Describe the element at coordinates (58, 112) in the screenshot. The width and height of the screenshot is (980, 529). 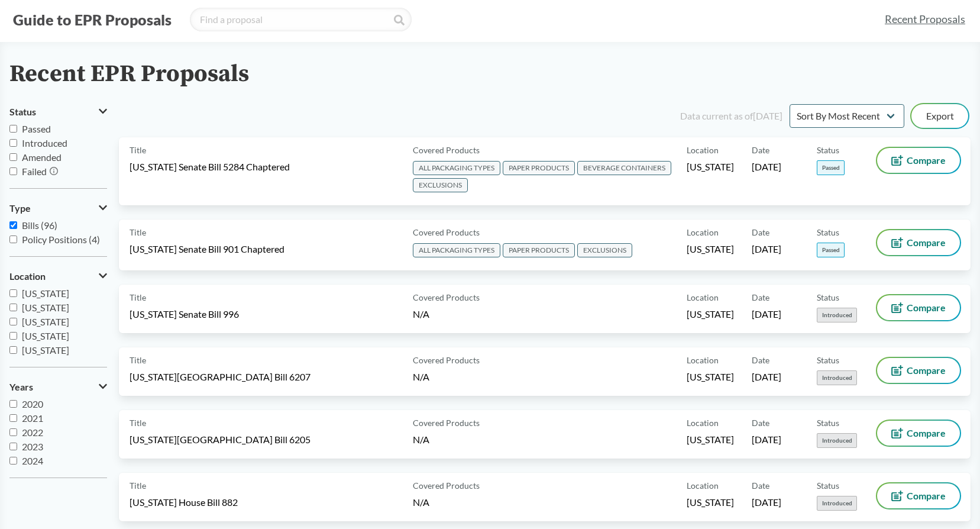
I see `button: Status` at that location.